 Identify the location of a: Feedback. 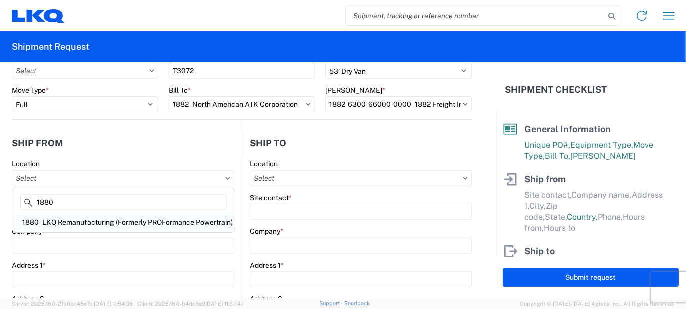
(357, 303).